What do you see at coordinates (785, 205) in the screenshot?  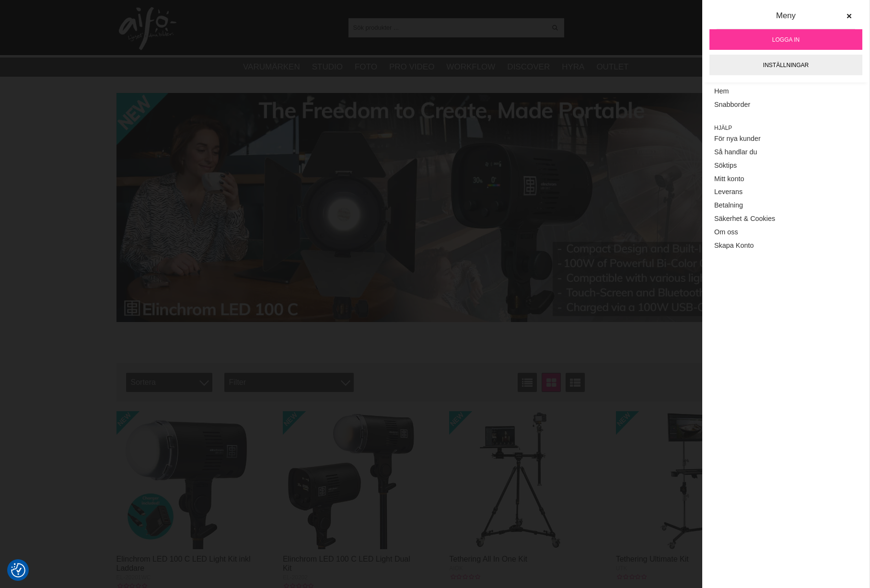 I see `a: Betalning` at bounding box center [785, 205].